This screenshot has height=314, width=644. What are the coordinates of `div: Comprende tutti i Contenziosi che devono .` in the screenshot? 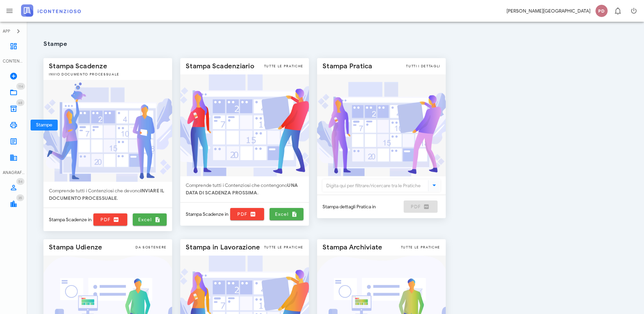 It's located at (108, 195).